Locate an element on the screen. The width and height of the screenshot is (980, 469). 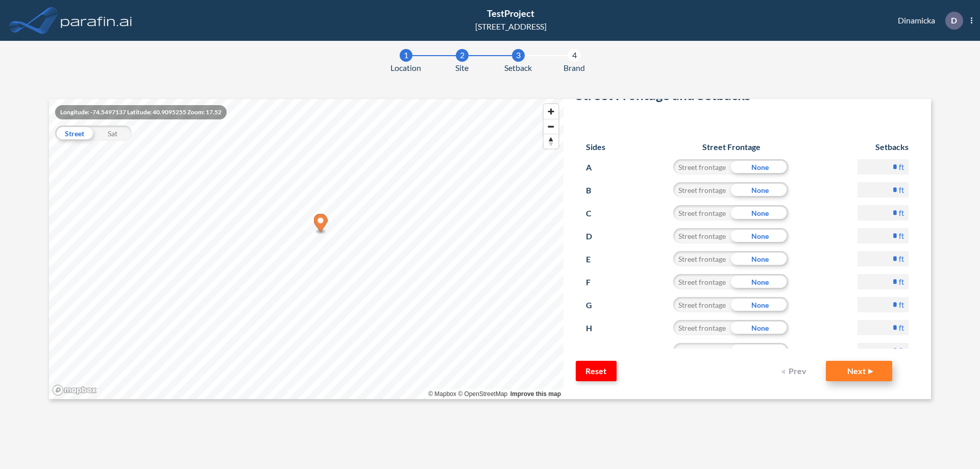
p: E is located at coordinates (595, 259).